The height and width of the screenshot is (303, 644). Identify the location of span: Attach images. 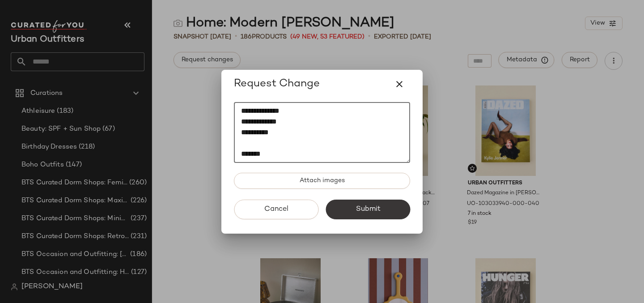
(322, 181).